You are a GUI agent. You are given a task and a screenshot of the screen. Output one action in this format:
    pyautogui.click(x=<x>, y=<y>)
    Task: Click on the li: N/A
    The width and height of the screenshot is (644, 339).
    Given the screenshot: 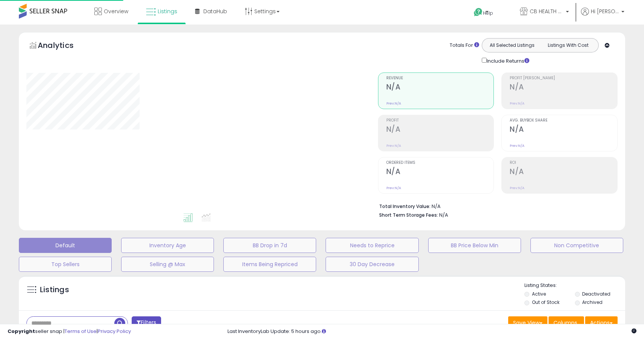 What is the action you would take?
    pyautogui.click(x=496, y=206)
    